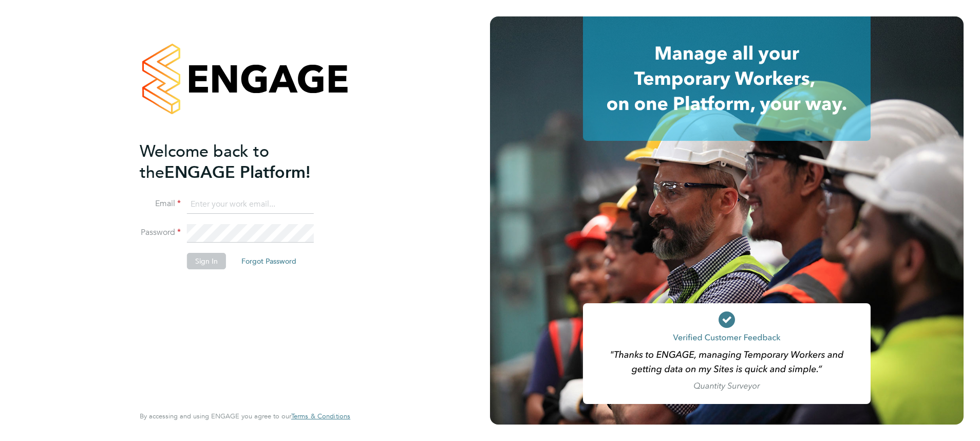  I want to click on button: Forgot Password, so click(268, 261).